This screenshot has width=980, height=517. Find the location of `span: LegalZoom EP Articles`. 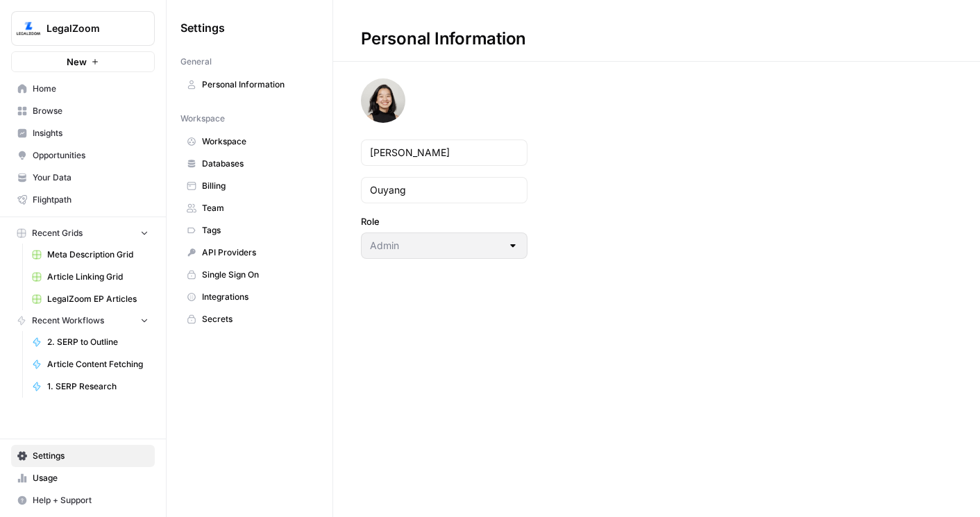

span: LegalZoom EP Articles is located at coordinates (97, 299).